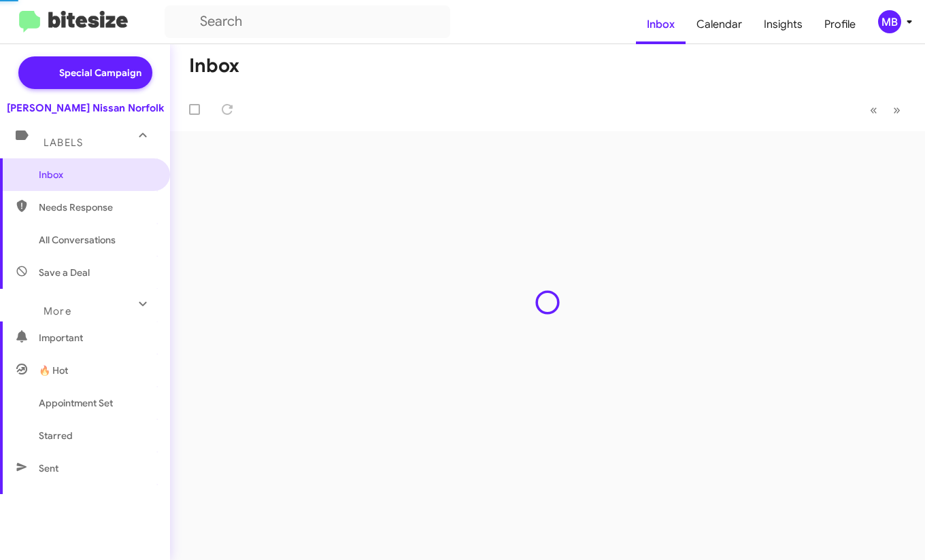  I want to click on a: Inbox, so click(660, 25).